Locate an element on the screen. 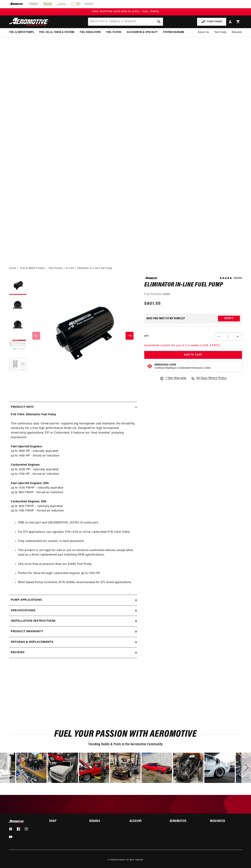 This screenshot has width=251, height=868. span: Fuel Regulators is located at coordinates (90, 32).